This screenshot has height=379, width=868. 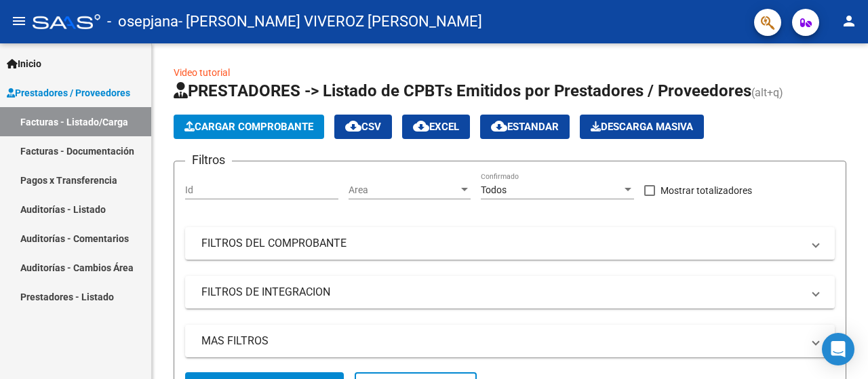 I want to click on span: - osepjana, so click(x=142, y=22).